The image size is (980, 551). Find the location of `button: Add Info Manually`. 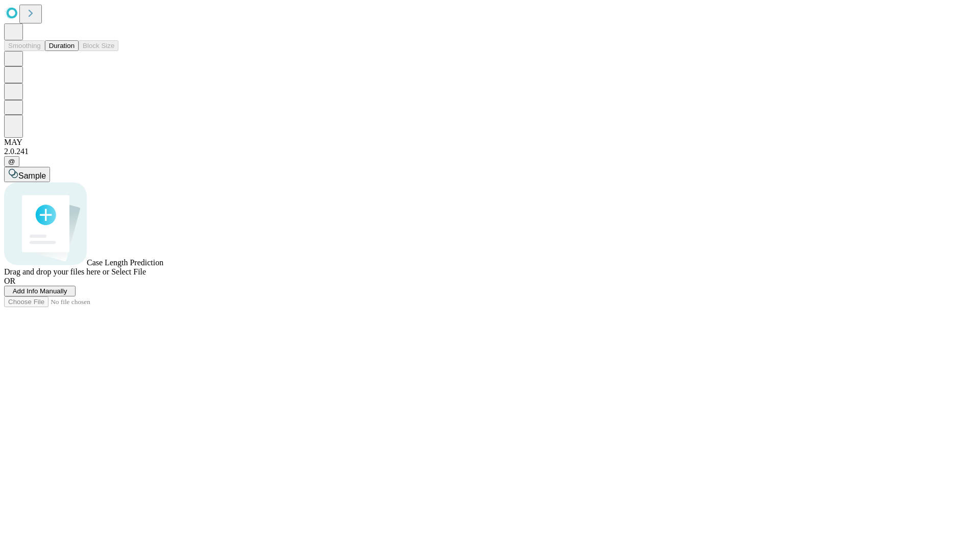

button: Add Info Manually is located at coordinates (40, 291).